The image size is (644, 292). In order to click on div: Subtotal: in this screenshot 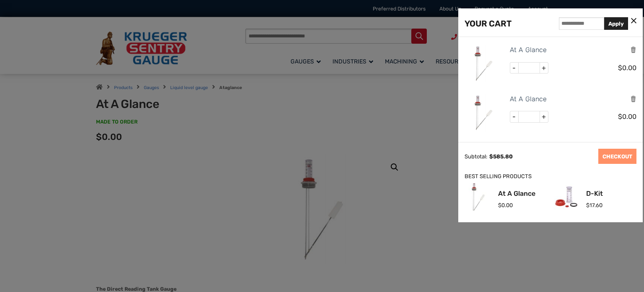, I will do `click(476, 156)`.